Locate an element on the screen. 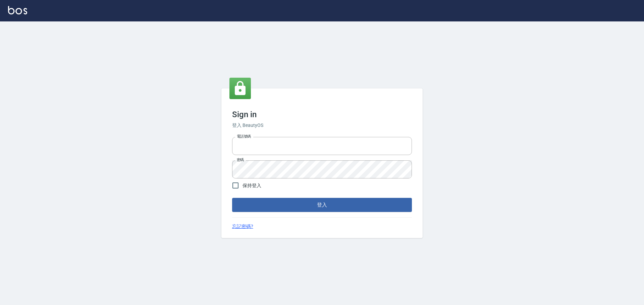  a: 忘記密碼? is located at coordinates (243, 226).